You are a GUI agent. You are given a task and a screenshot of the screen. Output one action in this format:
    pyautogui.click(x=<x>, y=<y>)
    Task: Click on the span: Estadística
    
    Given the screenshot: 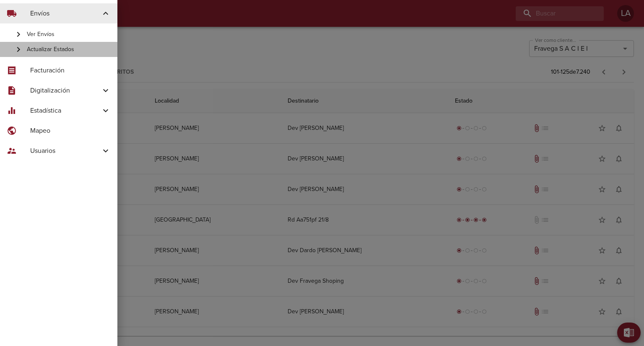 What is the action you would take?
    pyautogui.click(x=65, y=111)
    